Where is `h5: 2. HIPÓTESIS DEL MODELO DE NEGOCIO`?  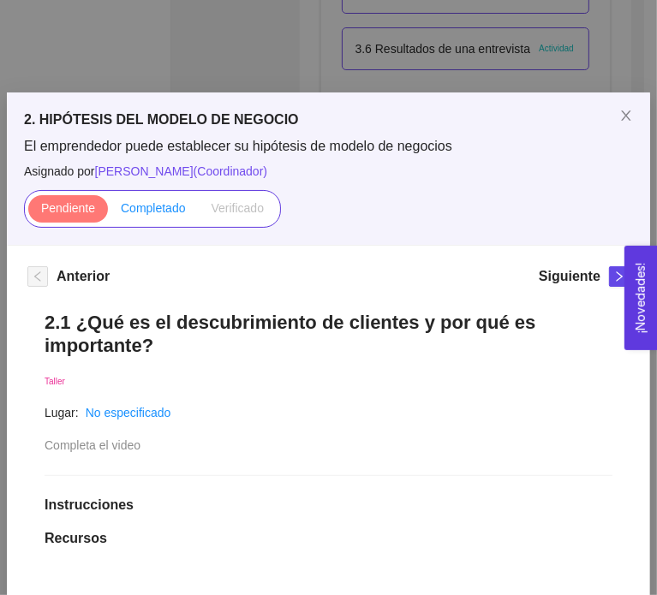
h5: 2. HIPÓTESIS DEL MODELO DE NEGOCIO is located at coordinates (328, 120).